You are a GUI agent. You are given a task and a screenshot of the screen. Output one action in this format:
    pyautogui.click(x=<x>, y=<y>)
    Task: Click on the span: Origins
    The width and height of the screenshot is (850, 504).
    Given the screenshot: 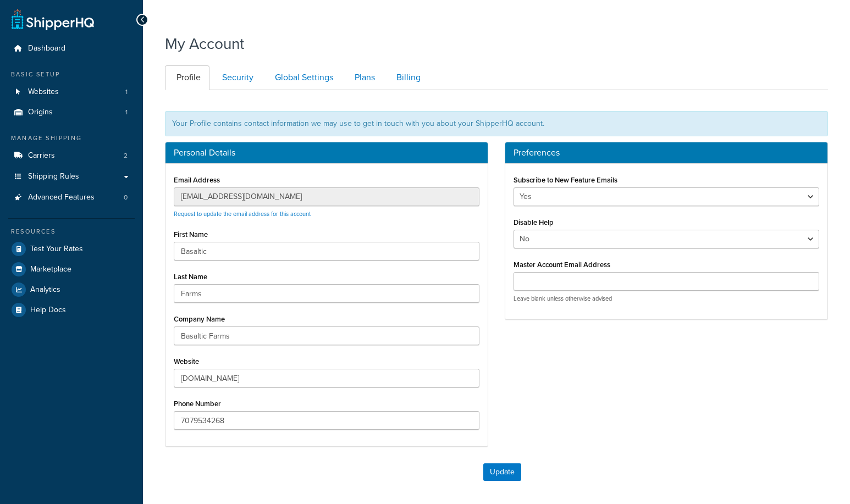 What is the action you would take?
    pyautogui.click(x=40, y=112)
    